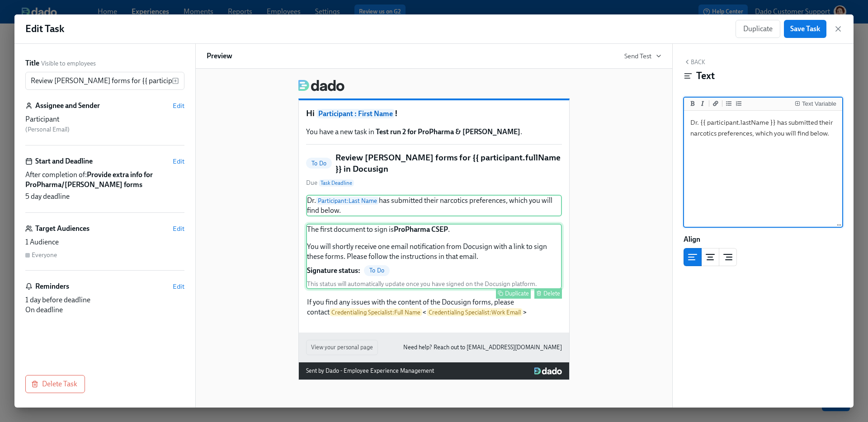 The width and height of the screenshot is (868, 422). I want to click on h1: Hi !, so click(434, 114).